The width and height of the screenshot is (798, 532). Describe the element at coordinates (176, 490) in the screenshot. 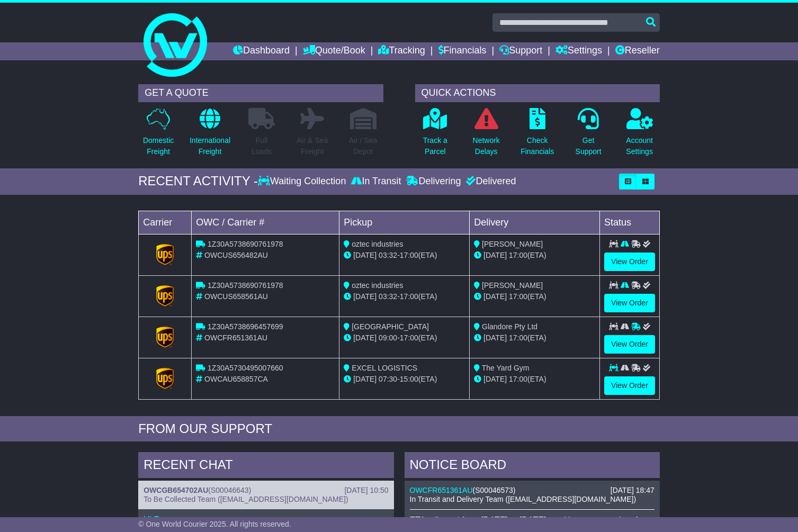

I see `a: OWCGB654702AU` at that location.